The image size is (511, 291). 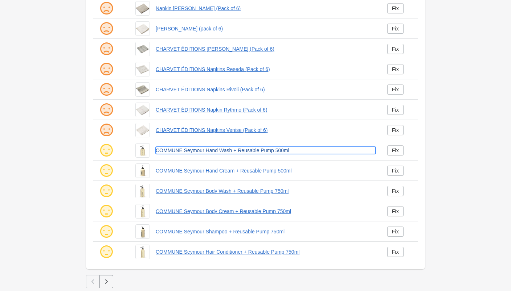 I want to click on a: COMMUNE Seymour Body Cream + Reusable Pump 750ml, so click(x=266, y=211).